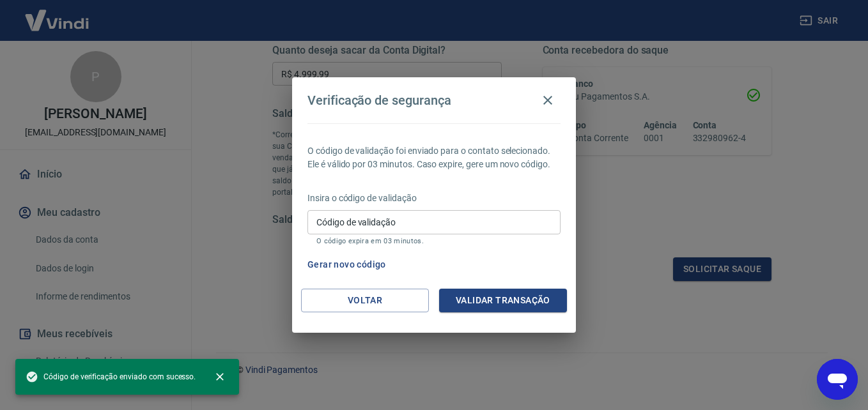 This screenshot has height=410, width=868. Describe the element at coordinates (365, 301) in the screenshot. I see `button: Voltar` at that location.